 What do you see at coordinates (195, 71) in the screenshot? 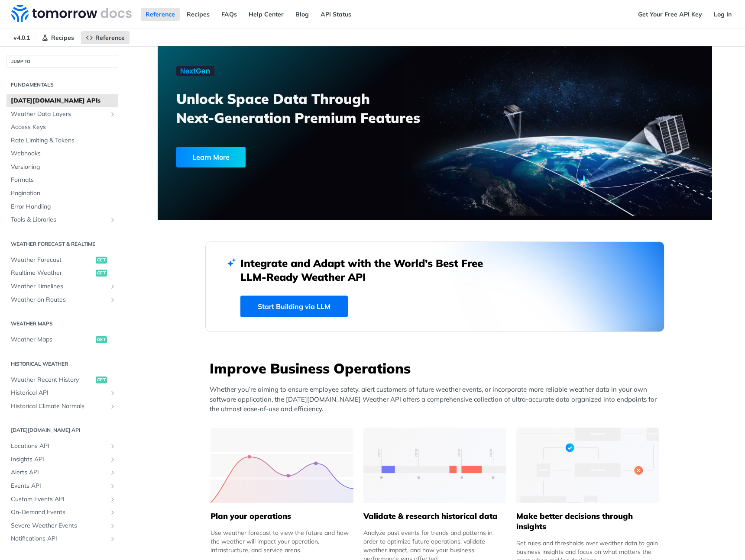
I see `img: NextGen` at bounding box center [195, 71].